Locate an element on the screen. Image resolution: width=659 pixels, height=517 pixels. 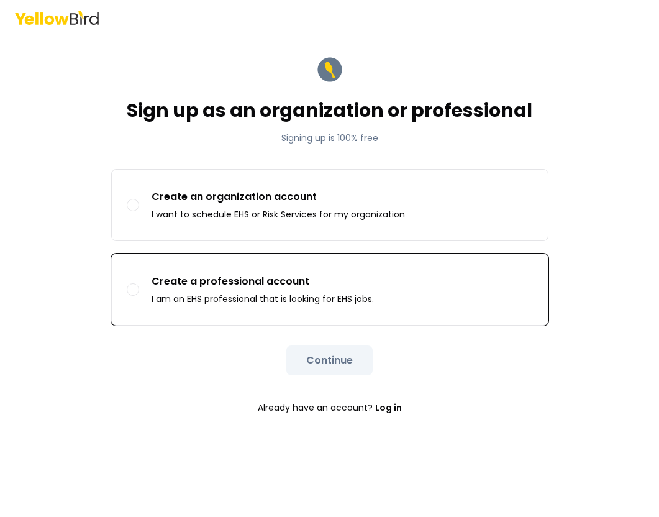
p: I want to schedule EHS or Risk Services for my organization is located at coordinates (278, 214).